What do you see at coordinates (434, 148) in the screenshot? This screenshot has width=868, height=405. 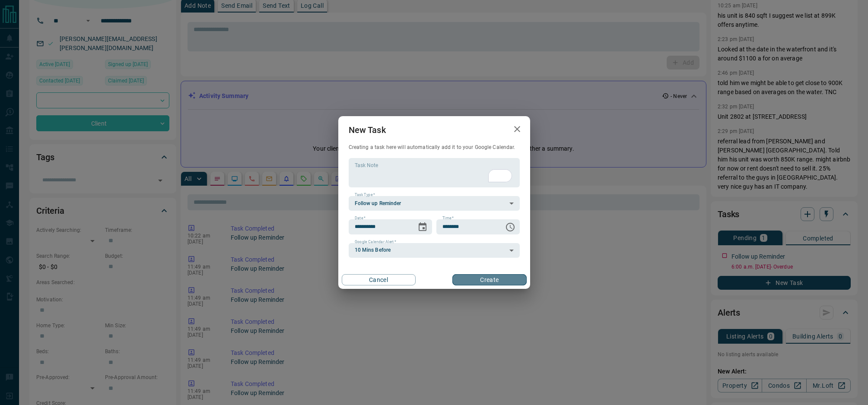 I see `p: Creating a task here will automatically add it to your Google Calendar.` at bounding box center [434, 148].